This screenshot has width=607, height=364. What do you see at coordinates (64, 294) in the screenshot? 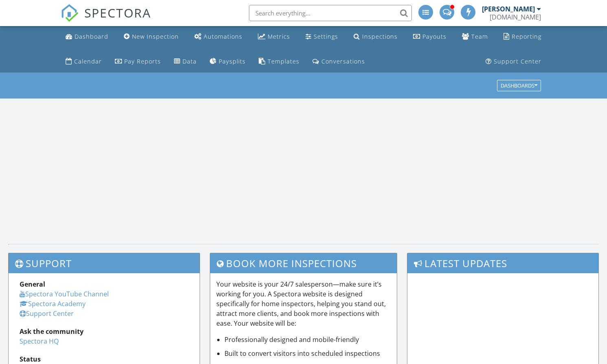
I see `a: Spectora YouTube Channel` at bounding box center [64, 294].